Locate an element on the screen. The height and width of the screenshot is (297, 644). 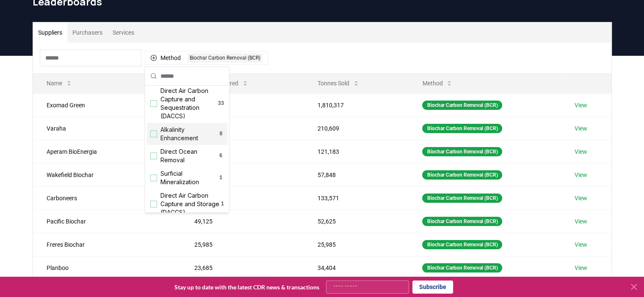
span: Direct Air Carbon Capture and Storage (DACCS) is located at coordinates (190, 204).